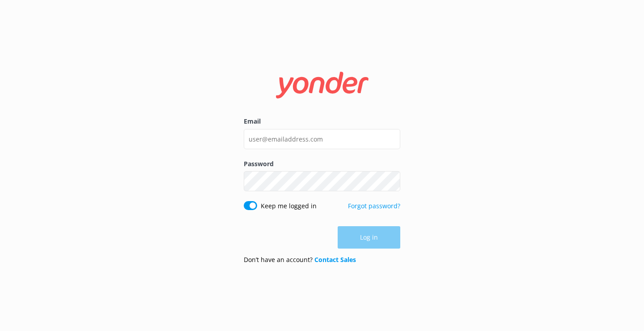 The height and width of the screenshot is (331, 644). I want to click on label: Email, so click(322, 121).